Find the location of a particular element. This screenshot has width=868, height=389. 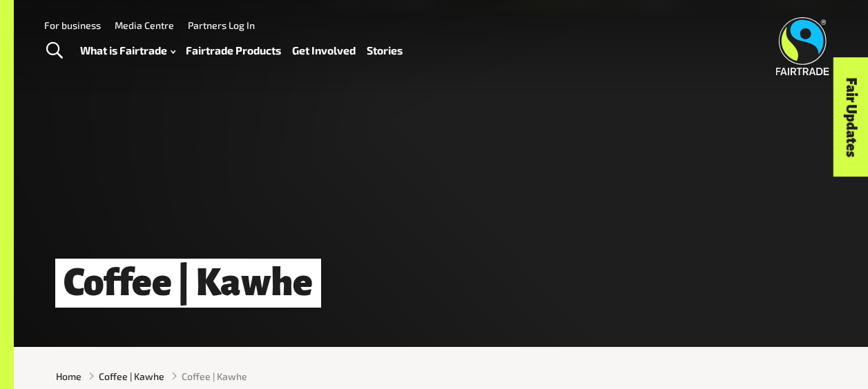

a: Partners Log In is located at coordinates (221, 24).